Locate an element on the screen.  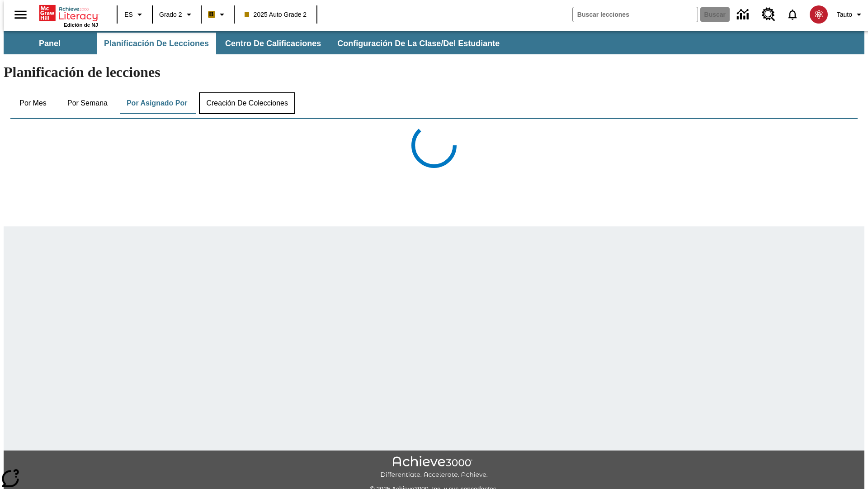
button: Centro de calificaciones is located at coordinates (273, 43).